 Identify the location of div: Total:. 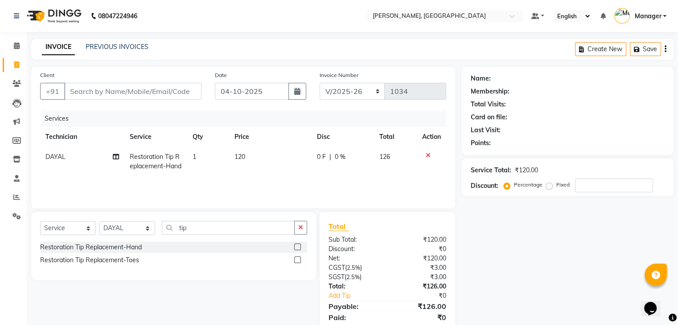
(354, 286).